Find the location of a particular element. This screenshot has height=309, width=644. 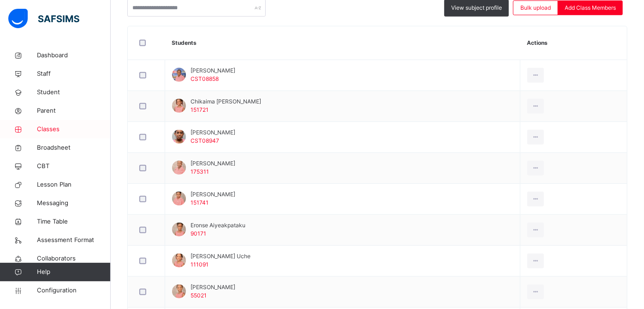

span: 175311 is located at coordinates (200, 171).